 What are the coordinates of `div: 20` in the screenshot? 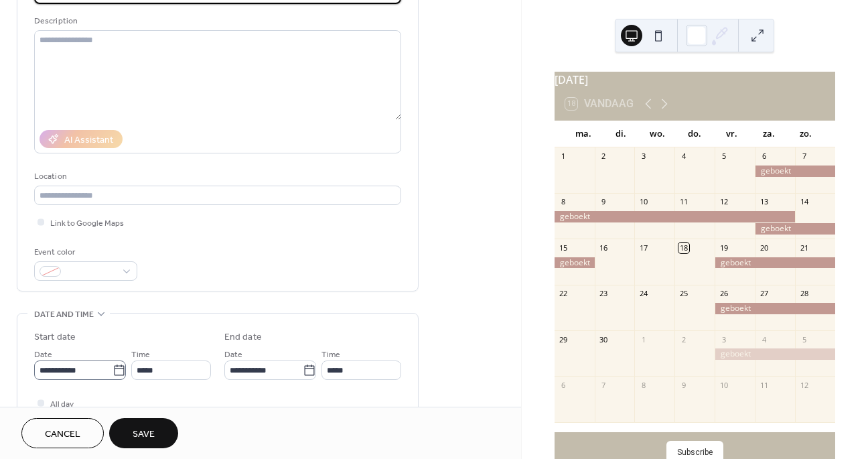 It's located at (764, 247).